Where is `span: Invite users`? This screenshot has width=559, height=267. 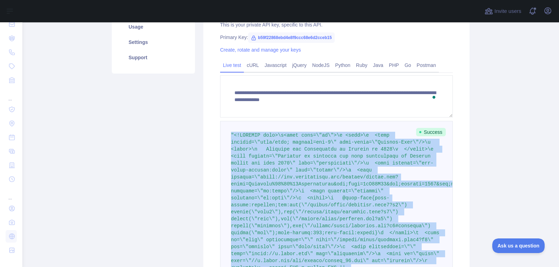
span: Invite users is located at coordinates (507, 11).